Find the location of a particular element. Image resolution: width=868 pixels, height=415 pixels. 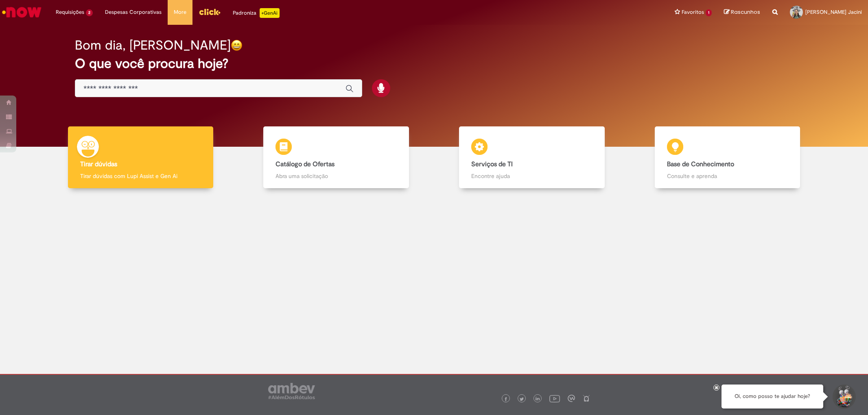

p: Encontre ajuda is located at coordinates (531, 176).